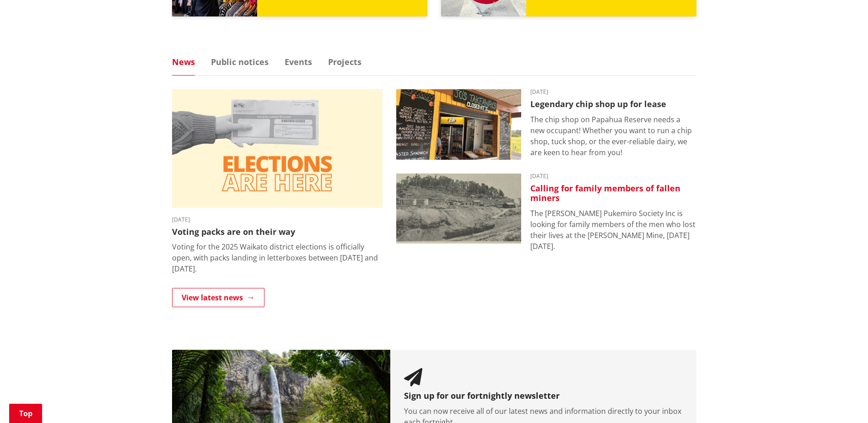 The image size is (868, 423). What do you see at coordinates (218, 297) in the screenshot?
I see `a: View latest news` at bounding box center [218, 297].